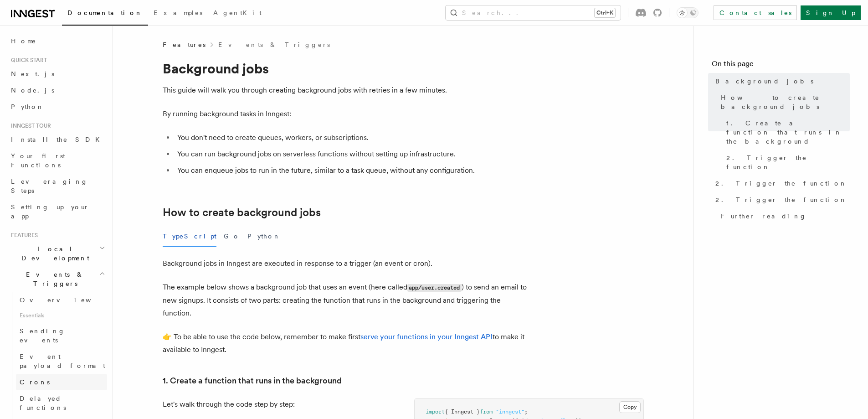 This screenshot has width=868, height=419. Describe the element at coordinates (57, 186) in the screenshot. I see `a: Leveraging Steps` at that location.